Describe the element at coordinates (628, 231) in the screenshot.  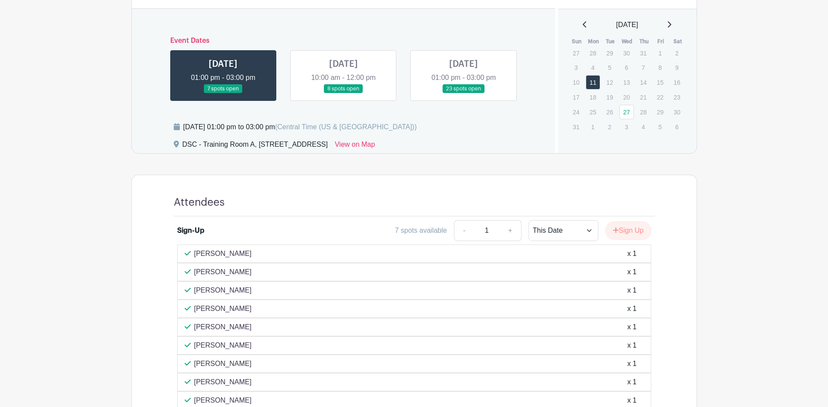
I see `button: Sign Up` at that location.